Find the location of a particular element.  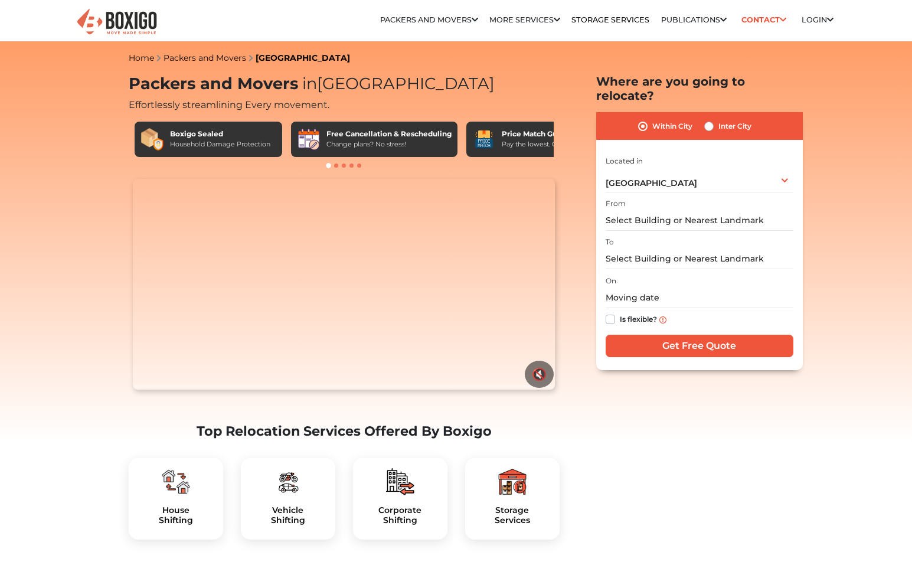

a: Publications is located at coordinates (694, 19).